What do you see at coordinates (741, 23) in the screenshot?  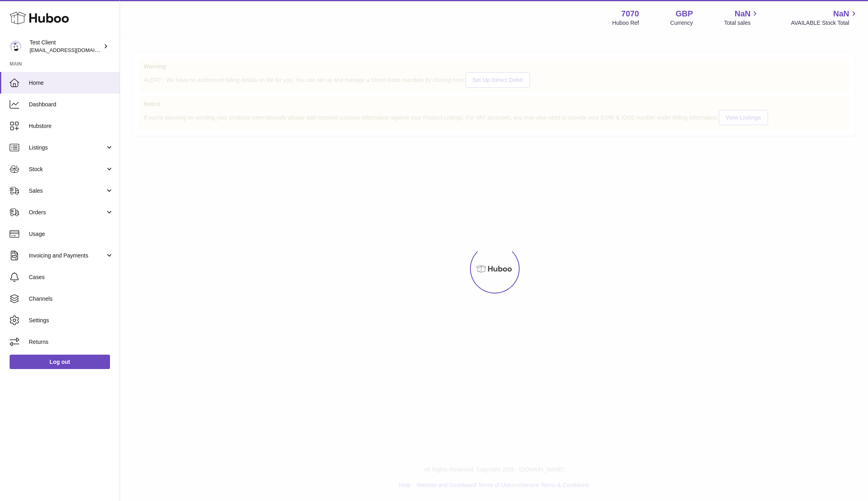 I see `span: Total sales` at bounding box center [741, 23].